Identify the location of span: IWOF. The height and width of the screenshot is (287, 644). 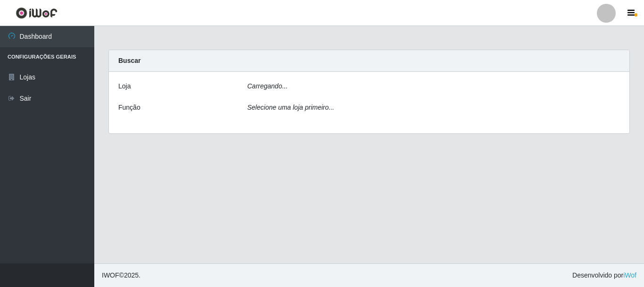
(110, 275).